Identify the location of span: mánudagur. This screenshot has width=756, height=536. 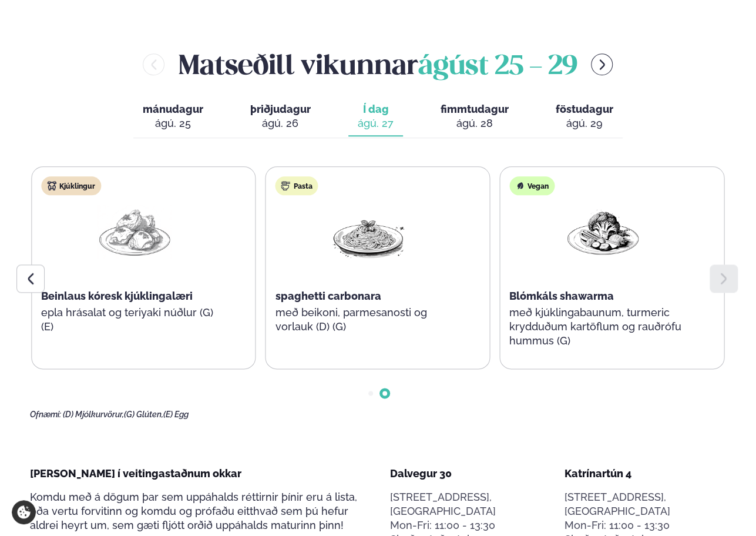
(173, 108).